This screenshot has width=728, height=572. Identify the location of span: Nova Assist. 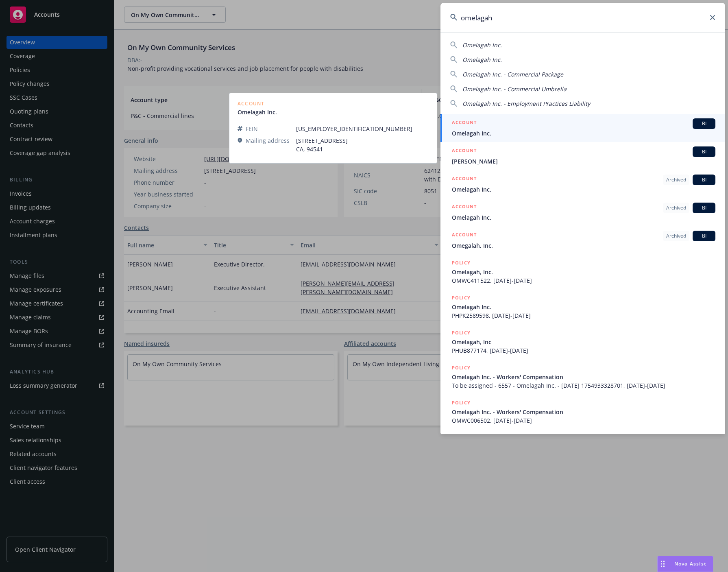
(690, 563).